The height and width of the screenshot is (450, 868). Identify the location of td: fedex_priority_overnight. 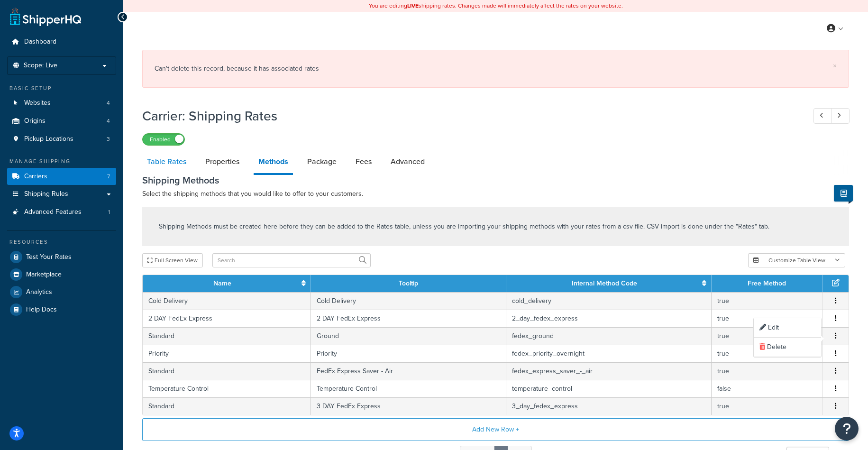
(608, 353).